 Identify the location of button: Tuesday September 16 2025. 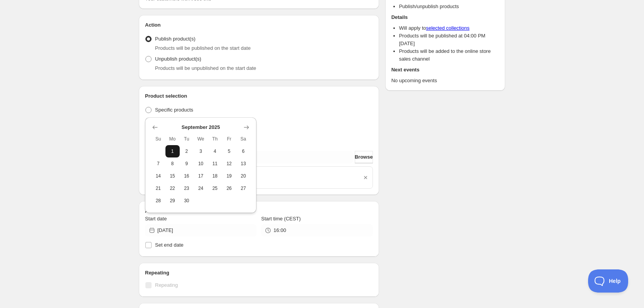
(187, 176).